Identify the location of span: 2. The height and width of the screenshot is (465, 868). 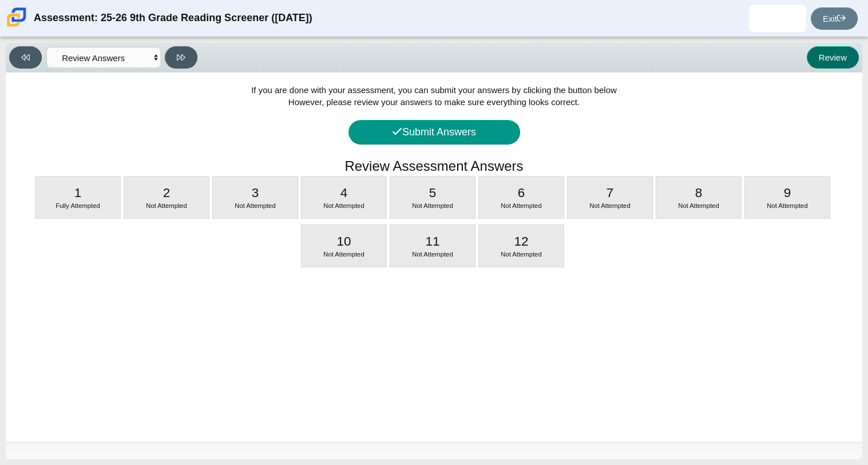
(167, 193).